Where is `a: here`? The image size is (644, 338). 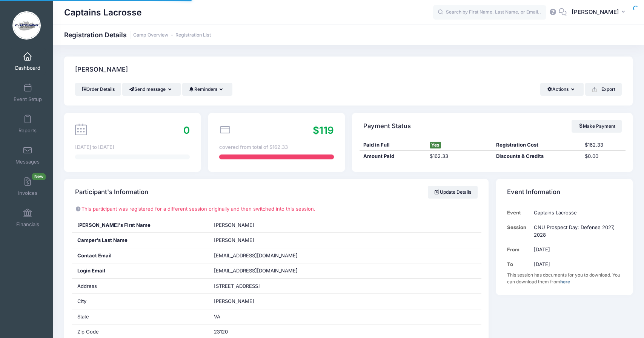
a: here is located at coordinates (565, 282).